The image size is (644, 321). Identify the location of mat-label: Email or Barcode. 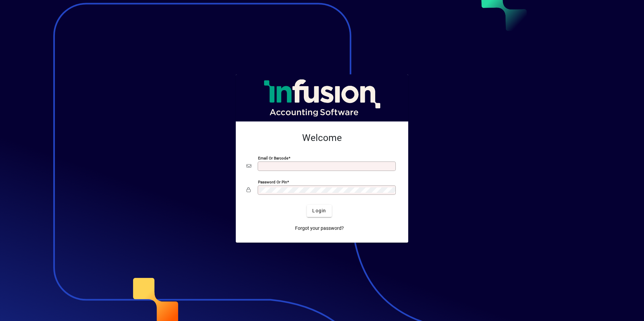
(273, 158).